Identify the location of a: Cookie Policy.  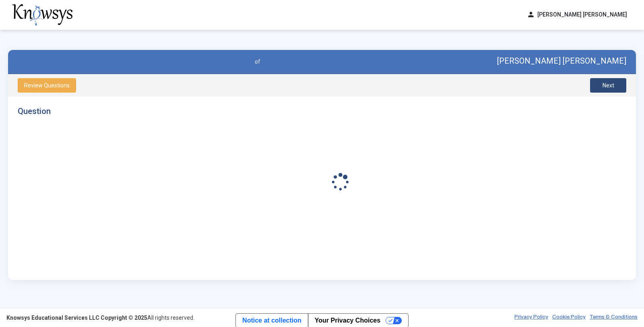
(569, 318).